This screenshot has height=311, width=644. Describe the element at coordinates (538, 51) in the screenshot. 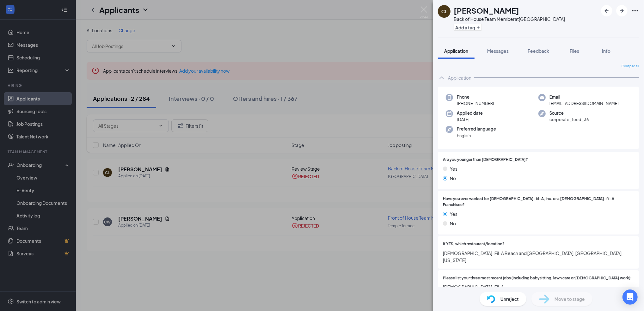

I see `span: Feedback` at that location.